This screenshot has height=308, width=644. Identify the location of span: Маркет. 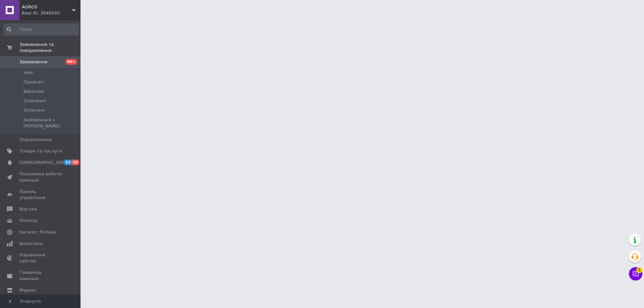
(28, 290).